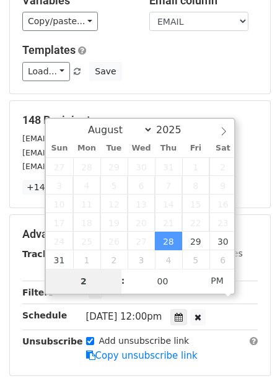 Image resolution: width=280 pixels, height=381 pixels. Describe the element at coordinates (218, 253) in the screenshot. I see `label: UTM Codes` at that location.